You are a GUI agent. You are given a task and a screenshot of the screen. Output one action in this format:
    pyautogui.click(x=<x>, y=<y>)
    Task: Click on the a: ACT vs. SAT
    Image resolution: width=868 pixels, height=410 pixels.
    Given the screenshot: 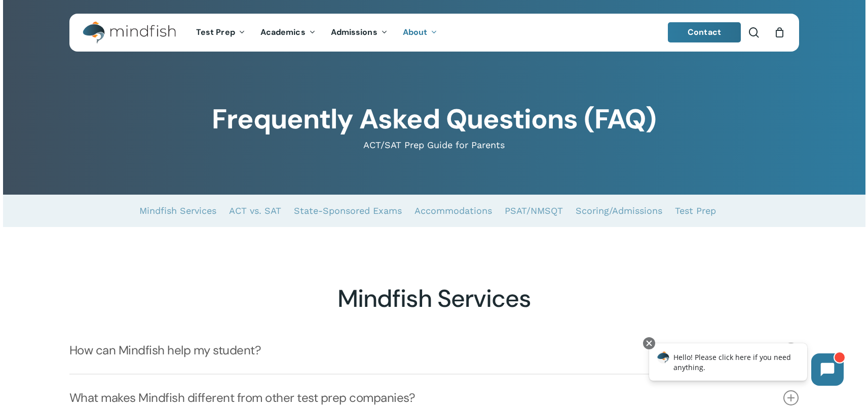 What is the action you would take?
    pyautogui.click(x=255, y=211)
    